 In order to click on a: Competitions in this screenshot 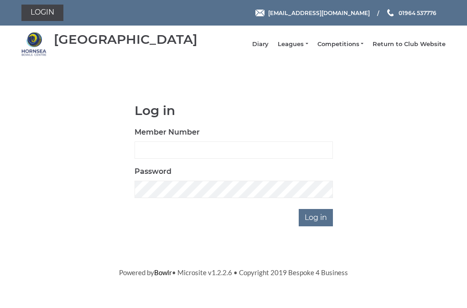, I will do `click(340, 44)`.